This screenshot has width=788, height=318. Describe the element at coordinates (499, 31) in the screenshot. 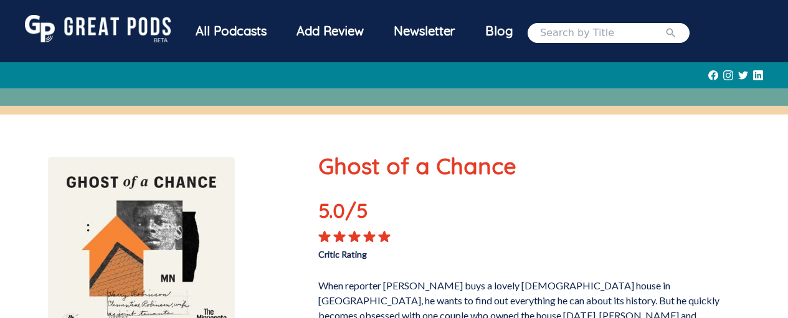

I see `a: Blog` at that location.